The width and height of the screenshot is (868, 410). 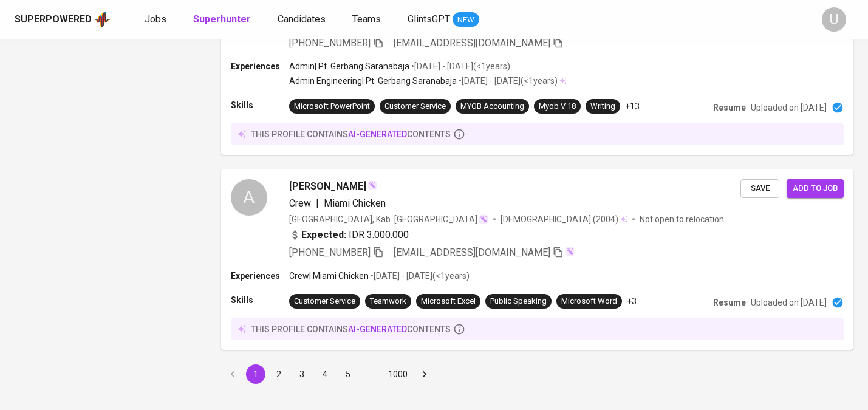 I want to click on span: Jobs, so click(x=155, y=19).